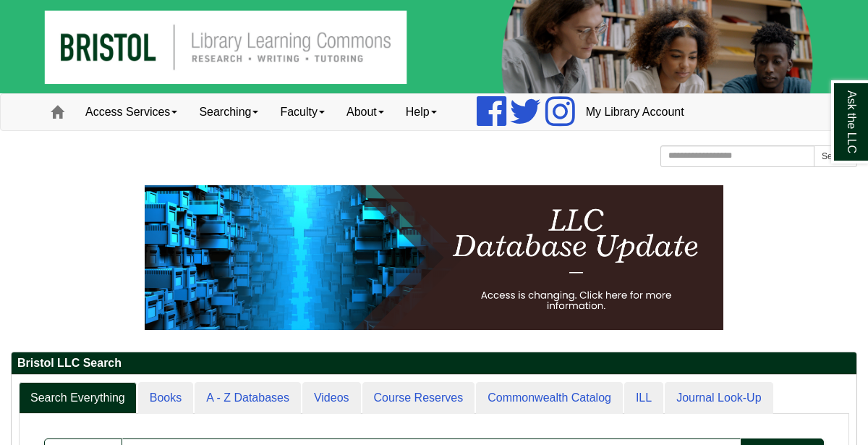 Image resolution: width=868 pixels, height=445 pixels. I want to click on a: ILL, so click(644, 398).